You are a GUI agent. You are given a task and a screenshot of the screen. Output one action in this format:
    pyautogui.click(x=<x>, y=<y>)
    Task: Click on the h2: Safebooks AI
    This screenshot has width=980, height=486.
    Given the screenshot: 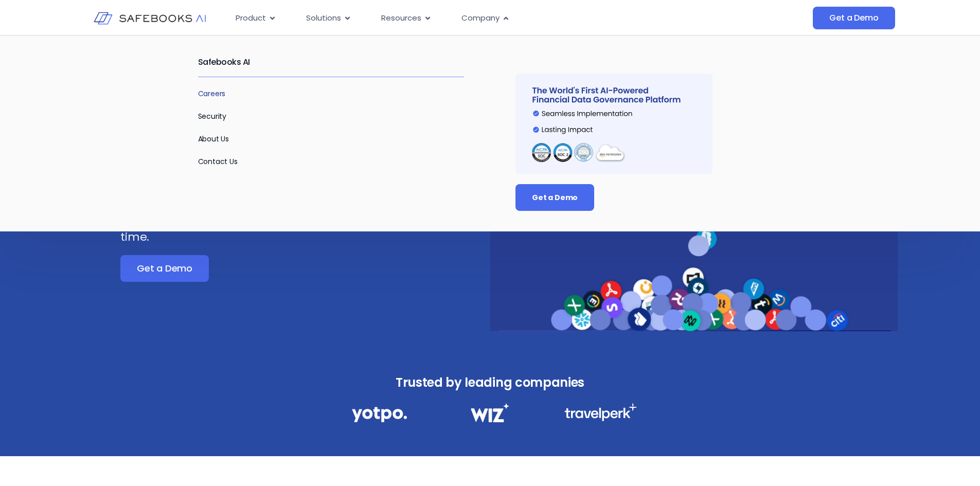 What is the action you would take?
    pyautogui.click(x=332, y=62)
    